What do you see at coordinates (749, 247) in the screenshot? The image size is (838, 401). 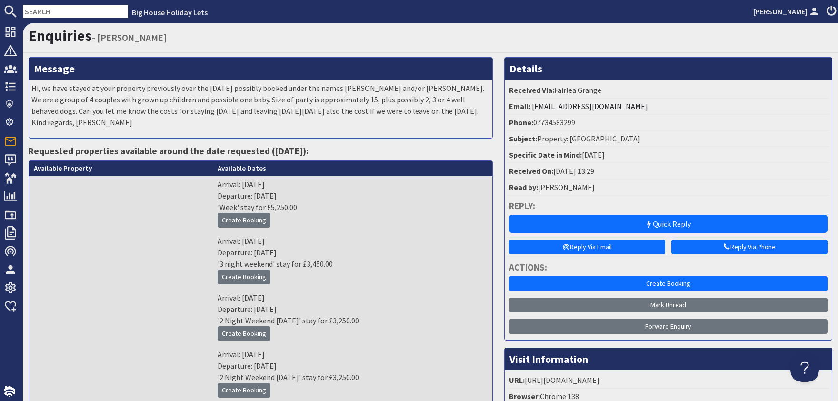 I see `a: Reply Via Phone` at bounding box center [749, 247].